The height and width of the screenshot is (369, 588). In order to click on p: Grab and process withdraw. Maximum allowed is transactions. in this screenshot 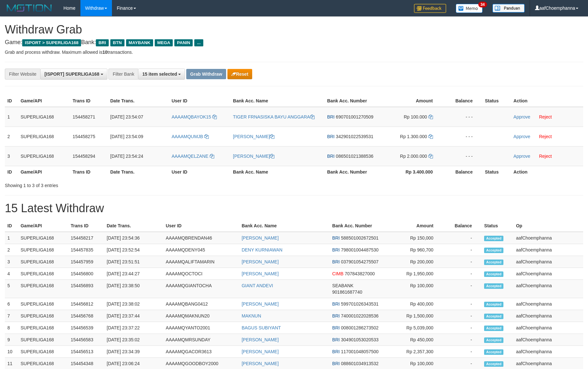, I will do `click(294, 52)`.